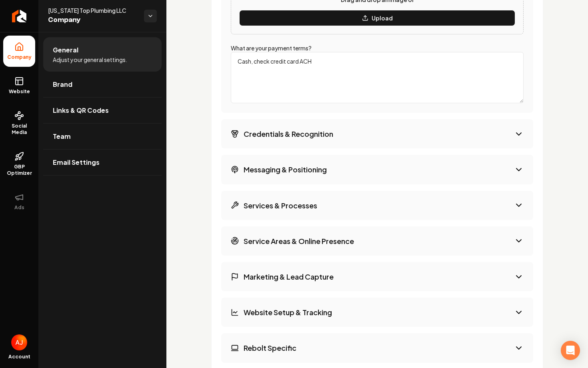 This screenshot has width=588, height=368. What do you see at coordinates (61, 137) in the screenshot?
I see `span: Team` at bounding box center [61, 137].